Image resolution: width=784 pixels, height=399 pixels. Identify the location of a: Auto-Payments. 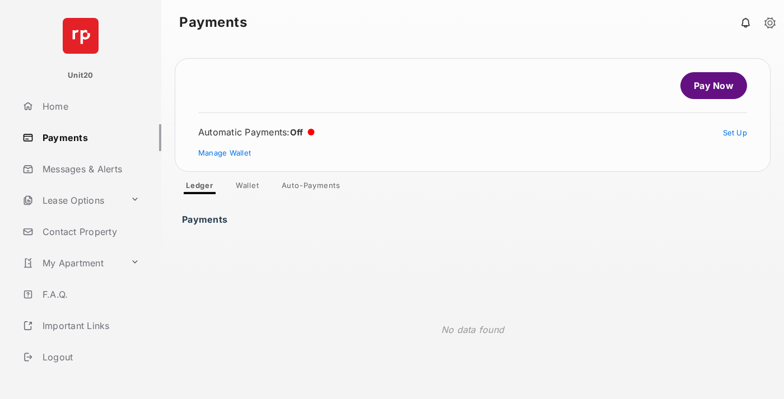
(311, 188).